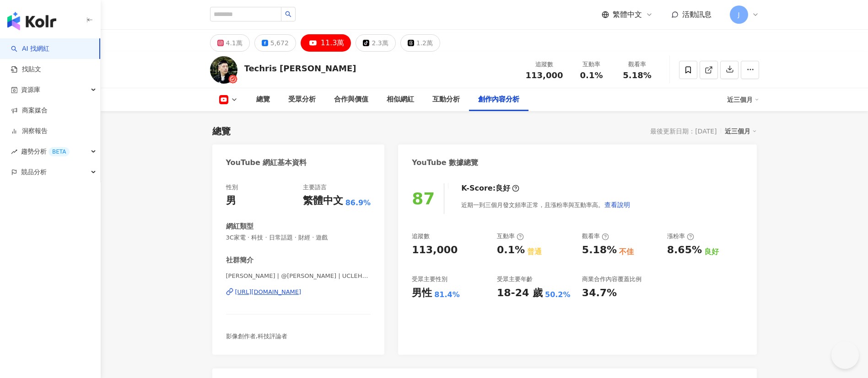 The image size is (868, 378). I want to click on div: 50.2%, so click(557, 296).